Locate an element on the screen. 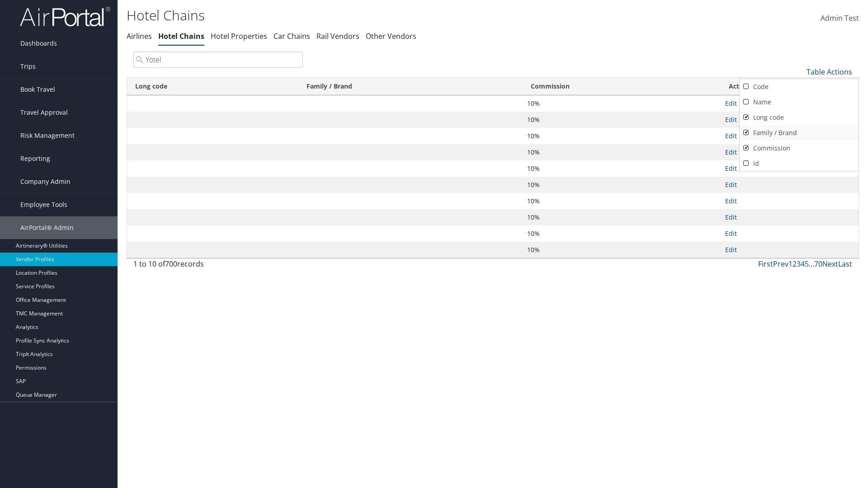  a: Commission is located at coordinates (799, 148).